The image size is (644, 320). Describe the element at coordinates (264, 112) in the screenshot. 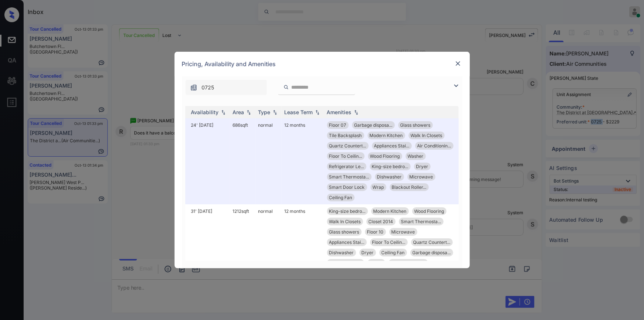

I see `div: Type` at that location.